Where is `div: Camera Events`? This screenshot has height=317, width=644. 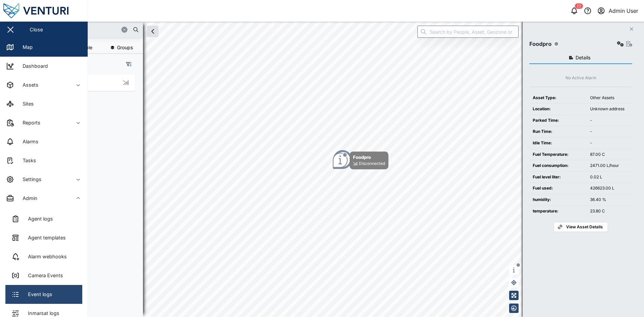 div: Camera Events is located at coordinates (43, 276).